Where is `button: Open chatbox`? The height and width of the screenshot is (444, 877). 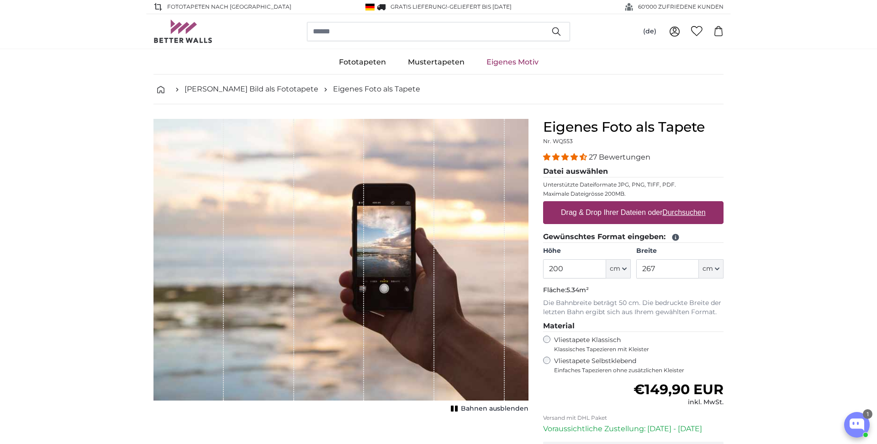
button: Open chatbox is located at coordinates (857, 424).